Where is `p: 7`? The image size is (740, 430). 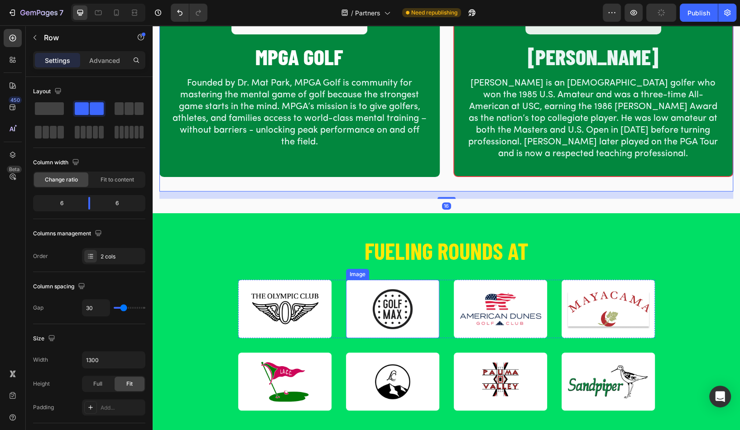 p: 7 is located at coordinates (61, 13).